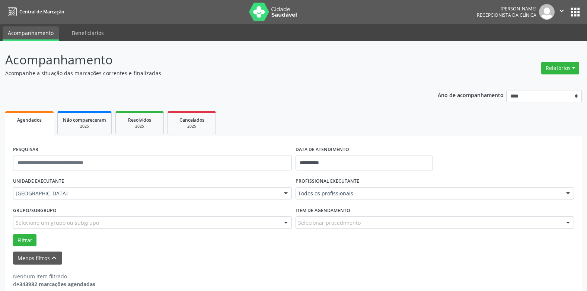  I want to click on span: Central de Marcação, so click(42, 12).